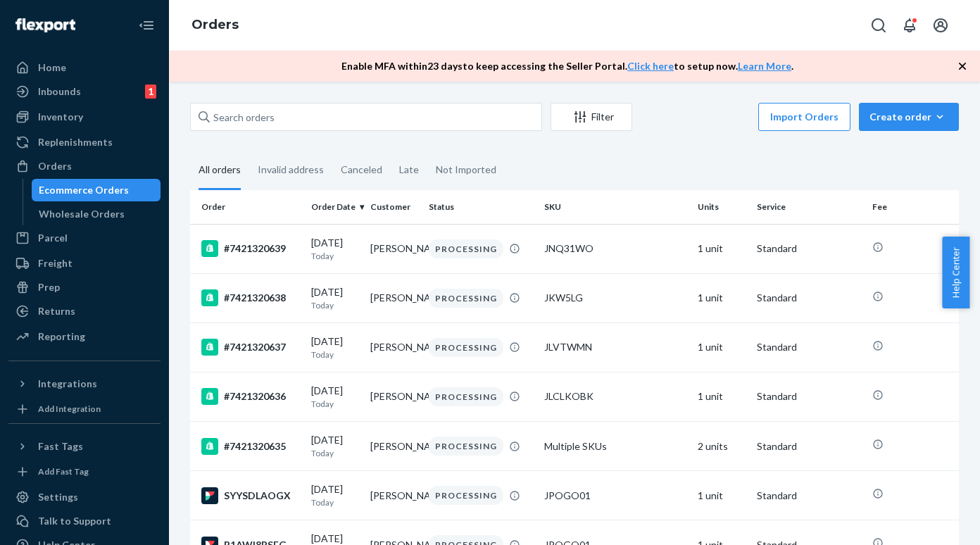 The image size is (980, 545). I want to click on a: Reporting, so click(84, 336).